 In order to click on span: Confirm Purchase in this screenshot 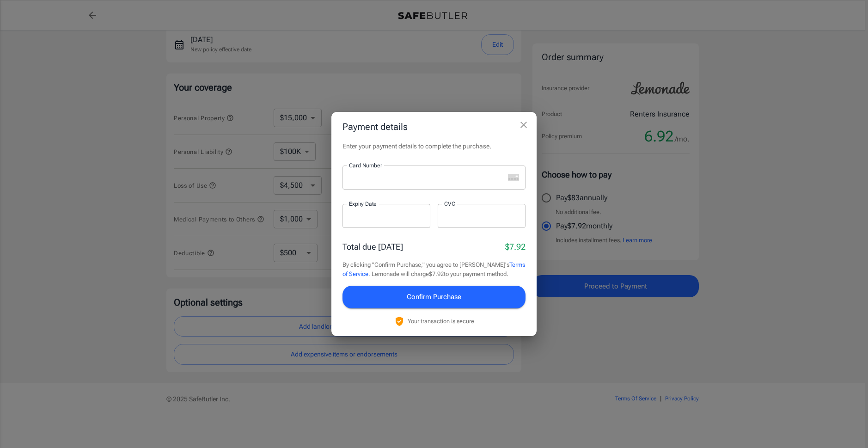, I will do `click(434, 296)`.